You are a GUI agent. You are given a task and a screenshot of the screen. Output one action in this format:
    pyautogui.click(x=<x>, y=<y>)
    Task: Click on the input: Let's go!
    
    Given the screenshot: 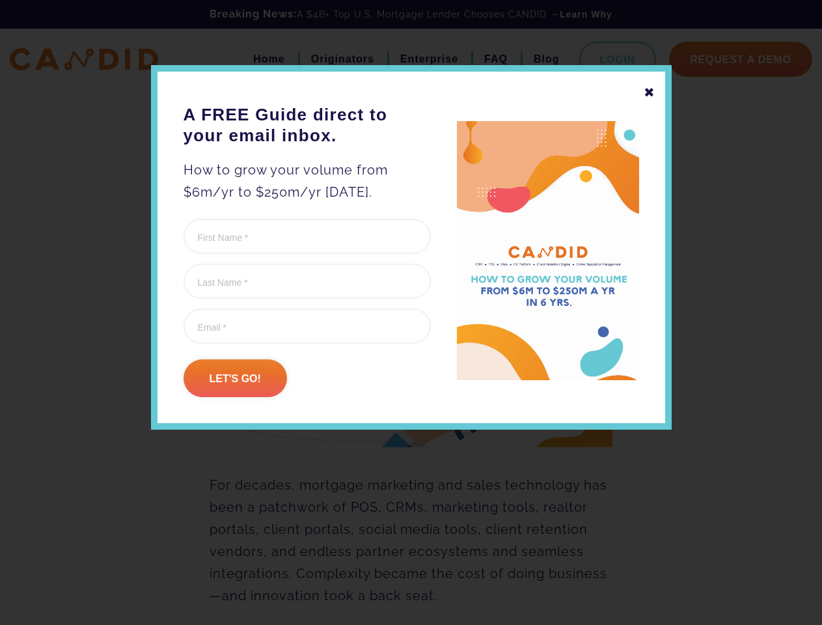 What is the action you would take?
    pyautogui.click(x=235, y=378)
    